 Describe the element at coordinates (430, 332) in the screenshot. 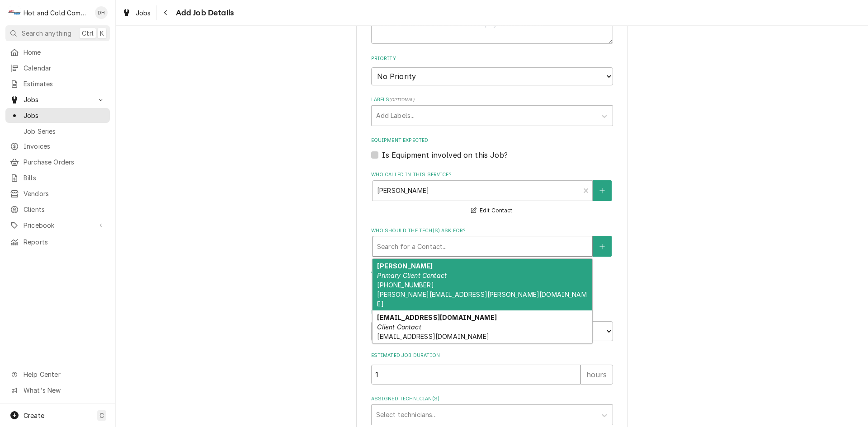

I see `input: Date` at that location.